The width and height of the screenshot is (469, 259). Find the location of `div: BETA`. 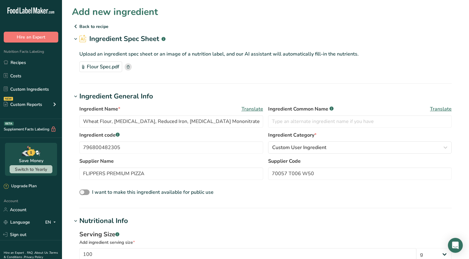

div: BETA is located at coordinates (9, 123).